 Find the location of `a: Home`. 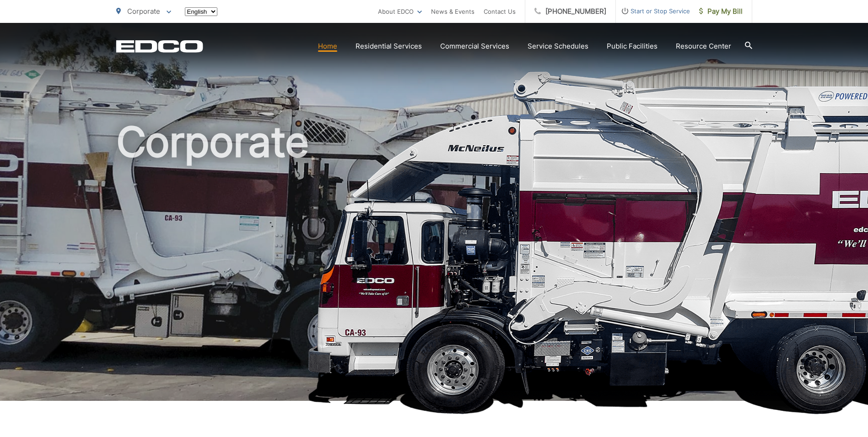

a: Home is located at coordinates (328, 47).